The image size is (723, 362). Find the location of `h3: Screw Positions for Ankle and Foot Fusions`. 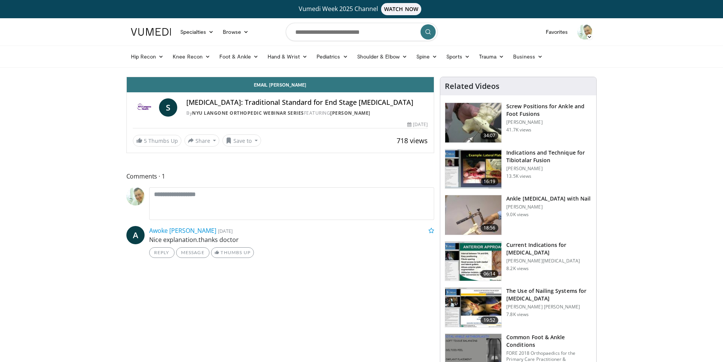

h3: Screw Positions for Ankle and Foot Fusions is located at coordinates (549, 110).